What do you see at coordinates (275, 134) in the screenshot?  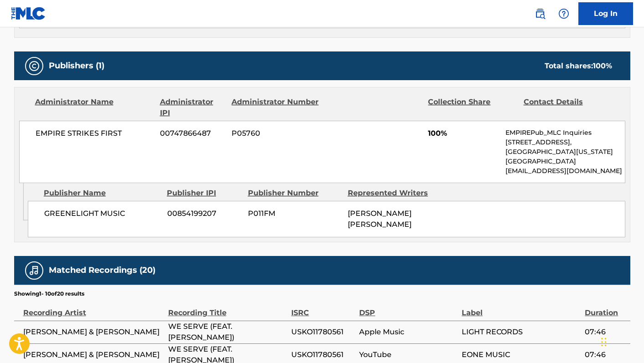 I see `span: P05760` at bounding box center [275, 134].